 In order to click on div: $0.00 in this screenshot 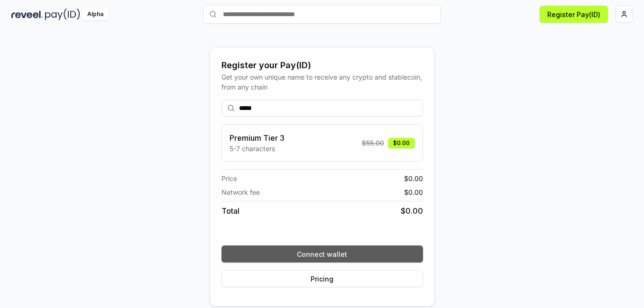, I will do `click(401, 143)`.